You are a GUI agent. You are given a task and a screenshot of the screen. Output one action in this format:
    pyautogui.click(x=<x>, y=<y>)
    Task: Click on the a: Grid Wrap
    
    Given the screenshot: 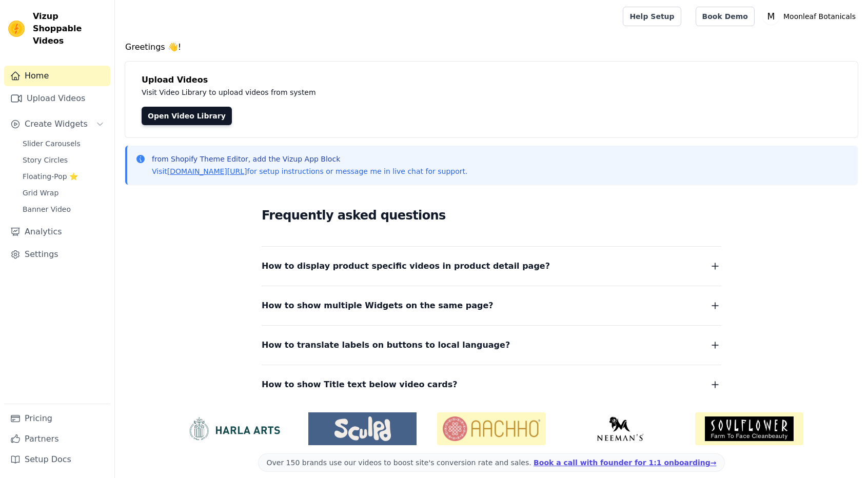 What is the action you would take?
    pyautogui.click(x=63, y=193)
    